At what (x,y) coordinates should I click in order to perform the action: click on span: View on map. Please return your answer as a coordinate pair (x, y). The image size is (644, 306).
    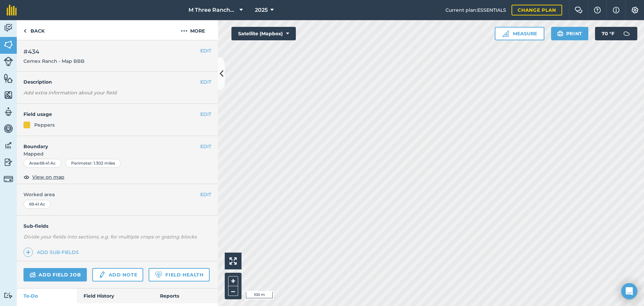
    Looking at the image, I should click on (48, 177).